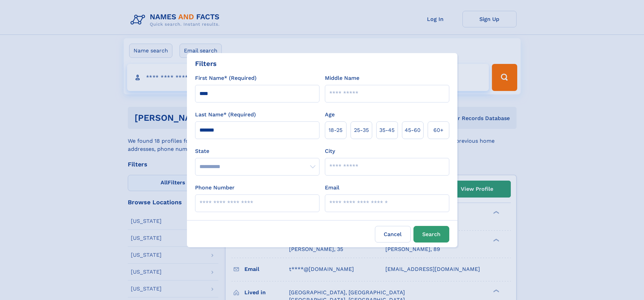 This screenshot has width=644, height=300. What do you see at coordinates (257, 151) in the screenshot?
I see `label: State` at bounding box center [257, 151].